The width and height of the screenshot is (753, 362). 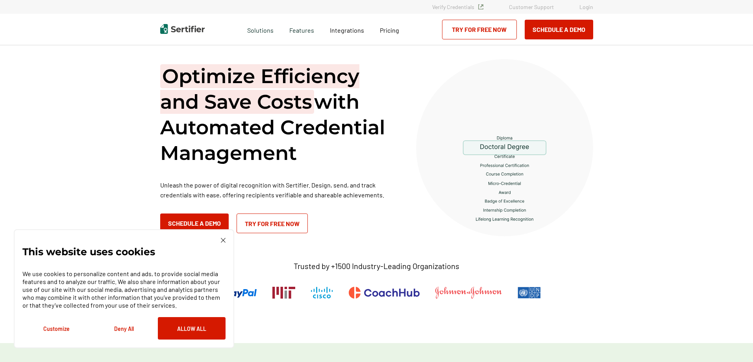 I want to click on p: Trusted by +1500 Industry-Leading Organizations, so click(x=376, y=266).